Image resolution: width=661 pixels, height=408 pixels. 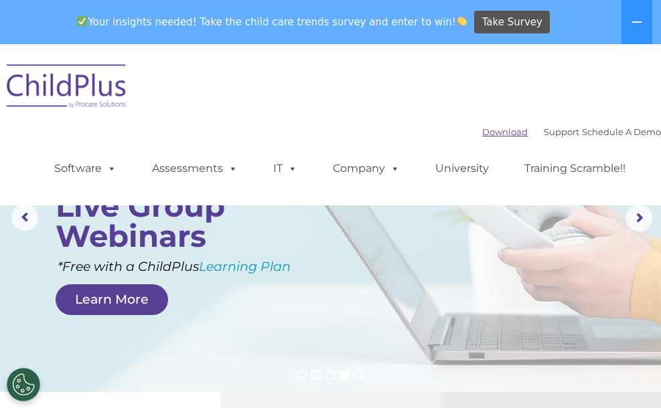 What do you see at coordinates (462, 169) in the screenshot?
I see `a: University` at bounding box center [462, 169].